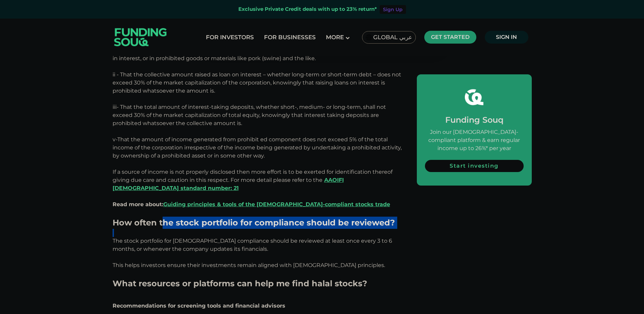 Image resolution: width=644 pixels, height=314 pixels. What do you see at coordinates (249, 115) in the screenshot?
I see `span: iii- That the total amount of interest-taking deposits, whether short-, medium- or long-term, sha...` at bounding box center [249, 115].